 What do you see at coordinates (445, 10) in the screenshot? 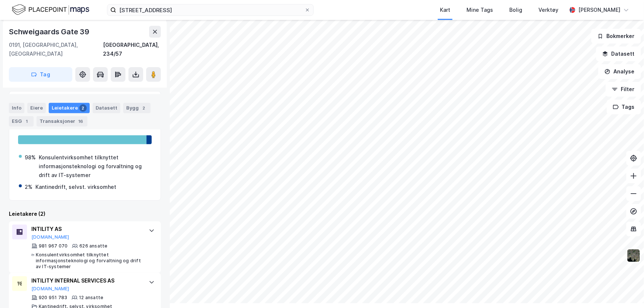
I see `div: Kart` at bounding box center [445, 10].